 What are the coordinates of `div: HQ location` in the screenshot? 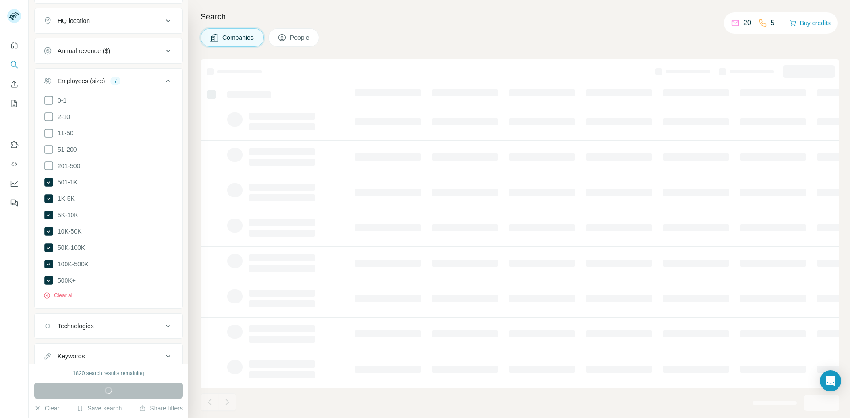 It's located at (73, 21).